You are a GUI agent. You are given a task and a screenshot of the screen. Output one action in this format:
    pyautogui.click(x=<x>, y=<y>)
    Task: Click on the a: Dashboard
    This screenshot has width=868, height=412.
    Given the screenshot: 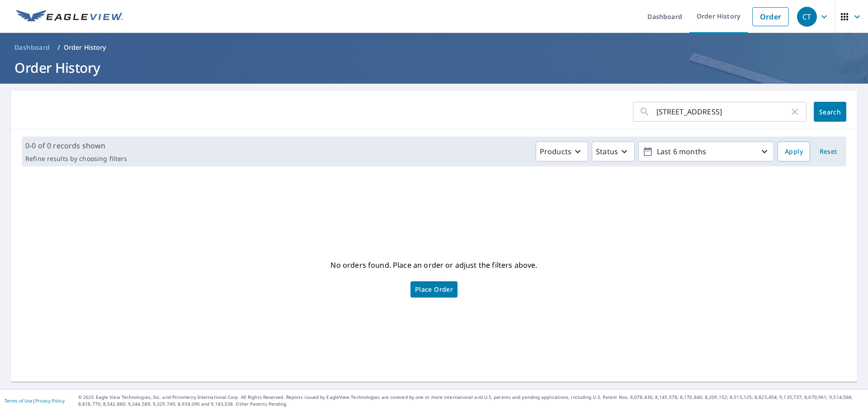 What is the action you would take?
    pyautogui.click(x=32, y=48)
    